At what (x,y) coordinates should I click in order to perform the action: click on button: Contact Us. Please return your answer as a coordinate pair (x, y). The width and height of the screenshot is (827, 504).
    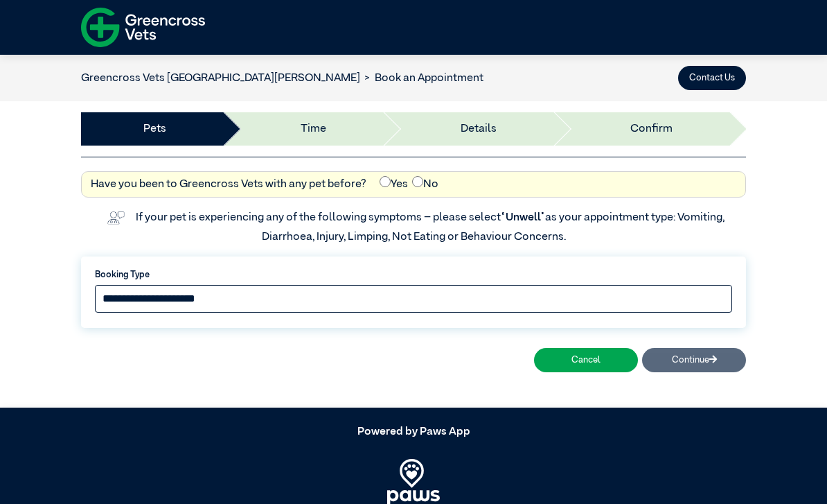
    Looking at the image, I should click on (713, 78).